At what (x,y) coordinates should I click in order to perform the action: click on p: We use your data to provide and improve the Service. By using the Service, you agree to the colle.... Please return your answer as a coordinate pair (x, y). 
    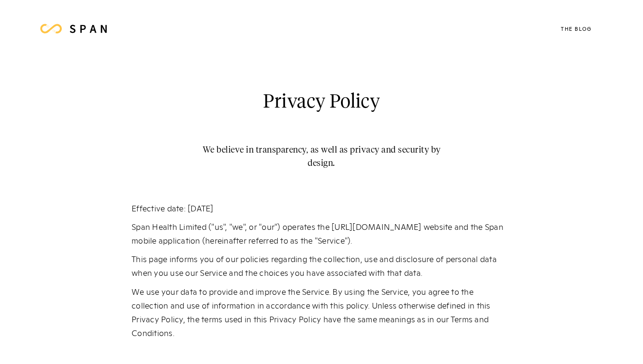
    Looking at the image, I should click on (322, 312).